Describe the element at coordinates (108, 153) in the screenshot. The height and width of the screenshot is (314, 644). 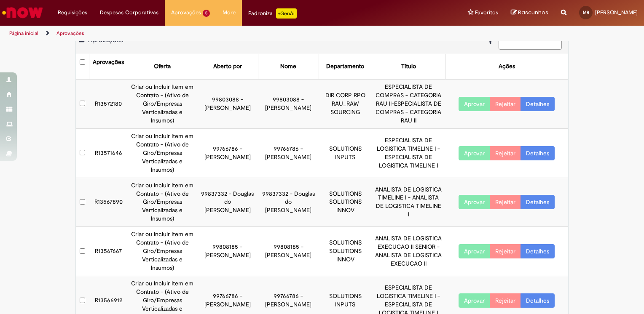
I see `td: R13571646` at that location.